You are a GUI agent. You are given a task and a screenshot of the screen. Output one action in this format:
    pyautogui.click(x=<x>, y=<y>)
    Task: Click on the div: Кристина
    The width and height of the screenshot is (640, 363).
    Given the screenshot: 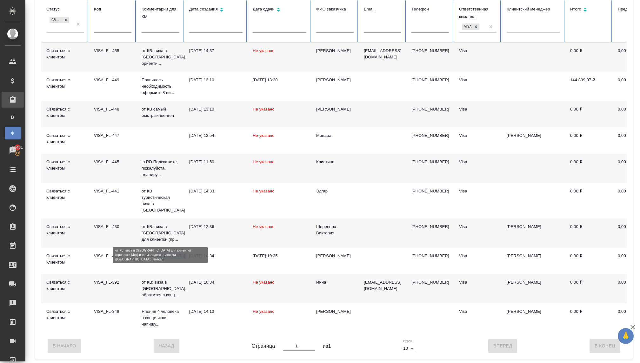 What is the action you would take?
    pyautogui.click(x=335, y=162)
    